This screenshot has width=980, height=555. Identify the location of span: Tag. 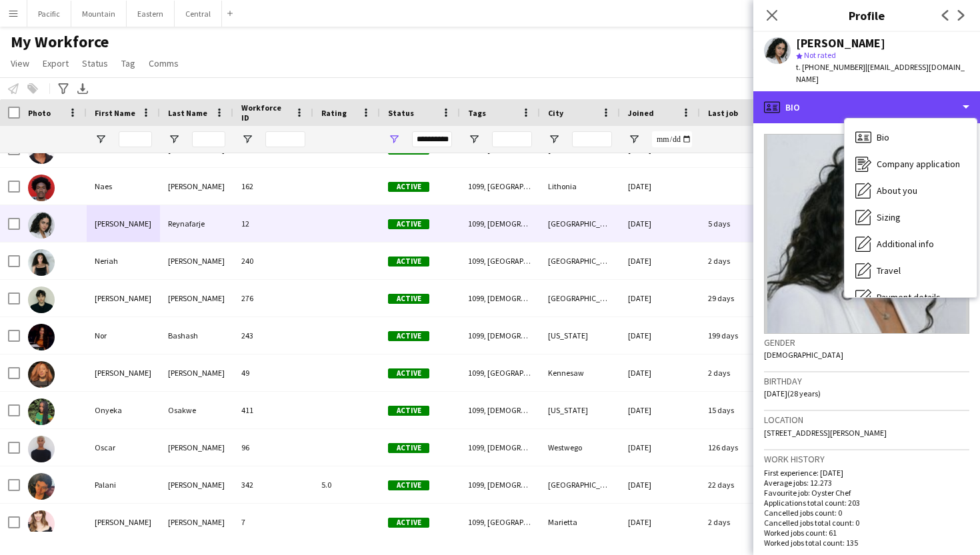
(128, 63).